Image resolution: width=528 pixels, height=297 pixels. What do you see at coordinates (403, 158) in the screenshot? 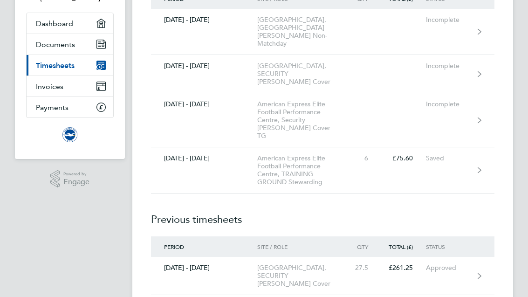
I see `div: £75.60` at bounding box center [403, 158].